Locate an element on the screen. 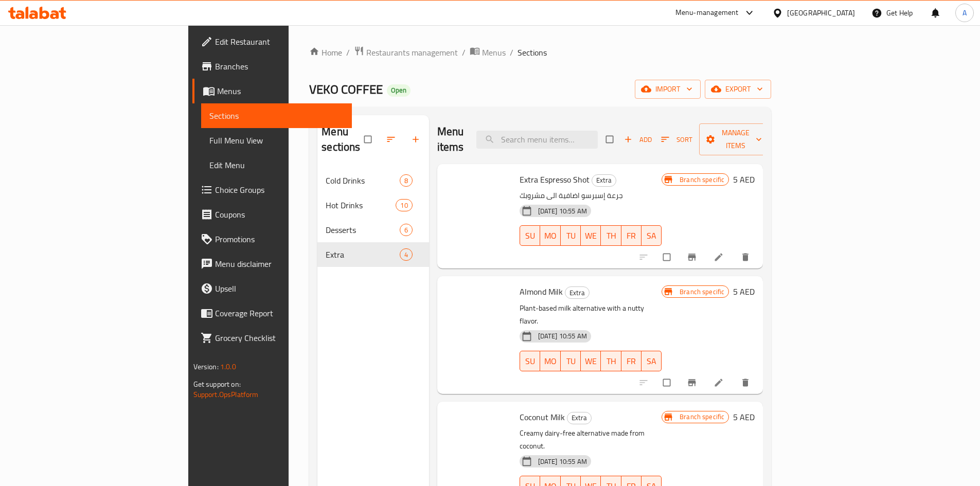 The image size is (980, 486). div: Cold Drinks is located at coordinates (362, 180).